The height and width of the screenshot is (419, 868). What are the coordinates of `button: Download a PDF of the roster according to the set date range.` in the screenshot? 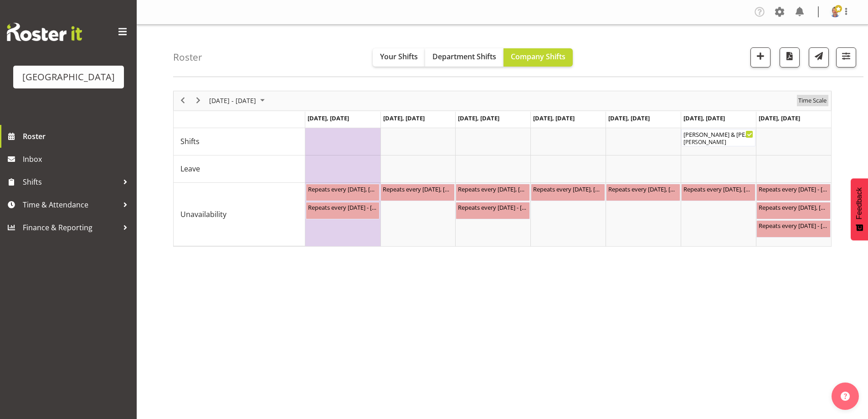 It's located at (790, 58).